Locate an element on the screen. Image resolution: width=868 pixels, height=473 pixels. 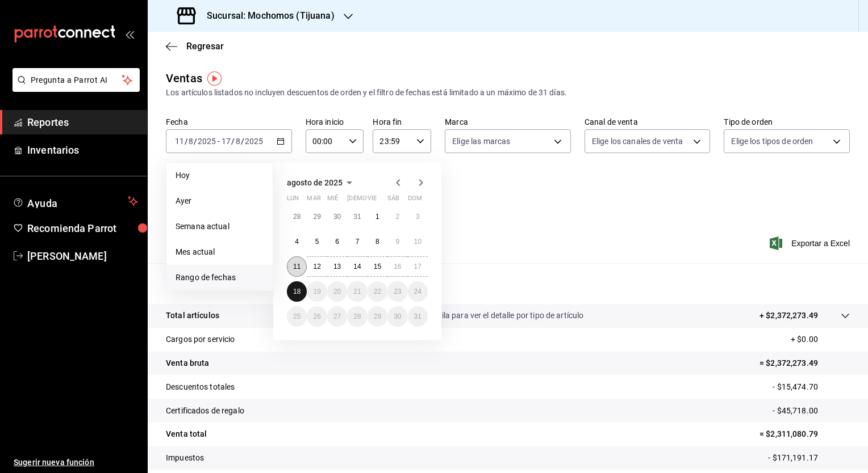
span: Recomienda Parrot is located at coordinates (83, 228).